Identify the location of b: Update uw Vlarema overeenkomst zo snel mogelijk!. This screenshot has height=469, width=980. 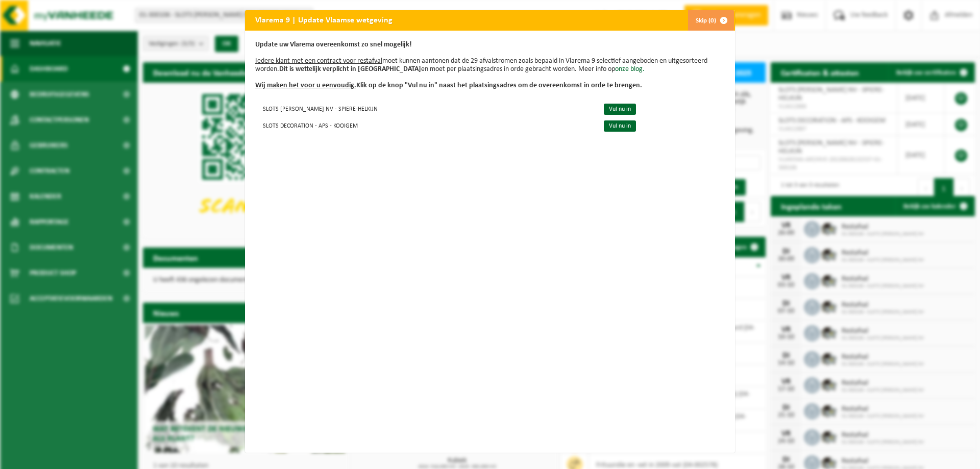
(333, 45).